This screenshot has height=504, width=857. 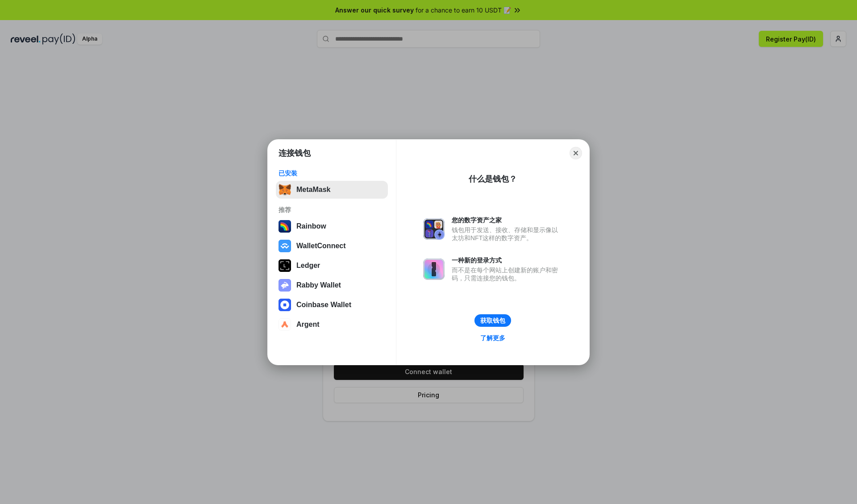 I want to click on div: WalletConnect, so click(x=321, y=245).